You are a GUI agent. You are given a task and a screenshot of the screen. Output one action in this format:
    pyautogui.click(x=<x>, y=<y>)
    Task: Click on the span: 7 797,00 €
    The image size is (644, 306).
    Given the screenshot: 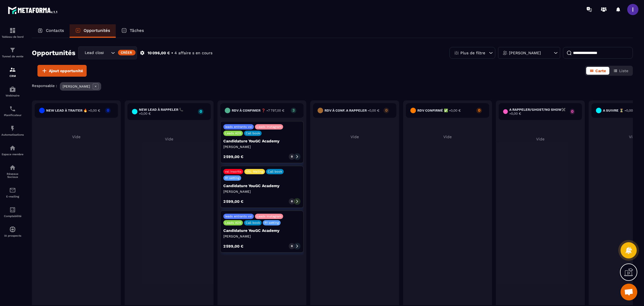 What is the action you would take?
    pyautogui.click(x=276, y=111)
    